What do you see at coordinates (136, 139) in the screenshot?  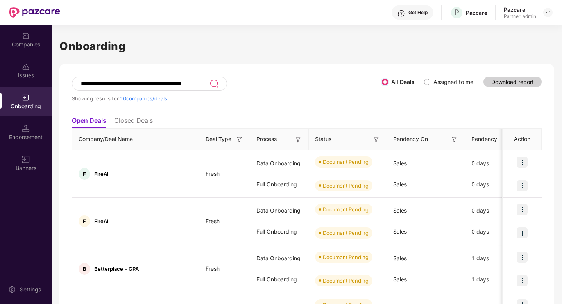 I see `th: Company/Deal Name` at bounding box center [136, 139].